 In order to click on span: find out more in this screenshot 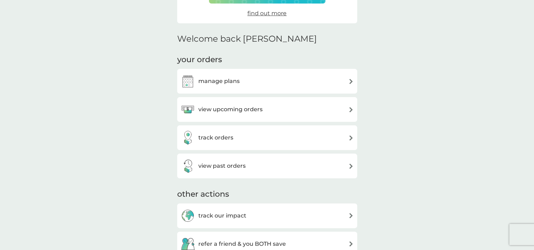, I will do `click(267, 13)`.